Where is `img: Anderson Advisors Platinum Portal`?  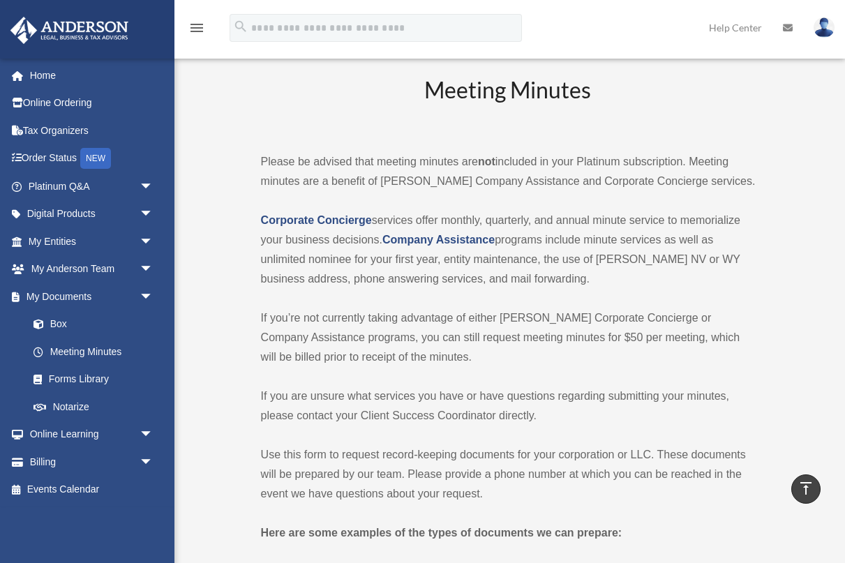
img: Anderson Advisors Platinum Portal is located at coordinates (69, 30).